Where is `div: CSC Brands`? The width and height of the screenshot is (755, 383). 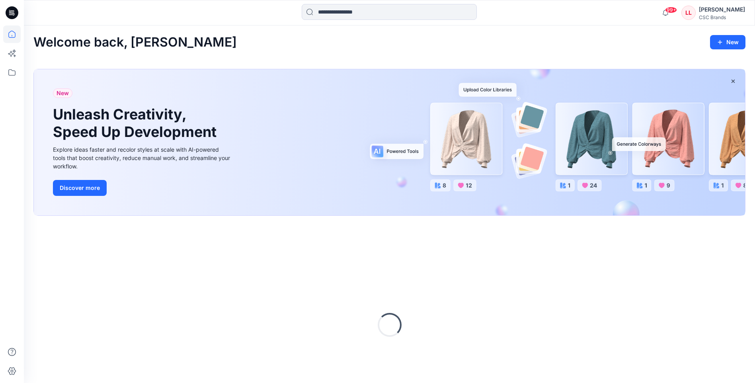
div: CSC Brands is located at coordinates (722, 17).